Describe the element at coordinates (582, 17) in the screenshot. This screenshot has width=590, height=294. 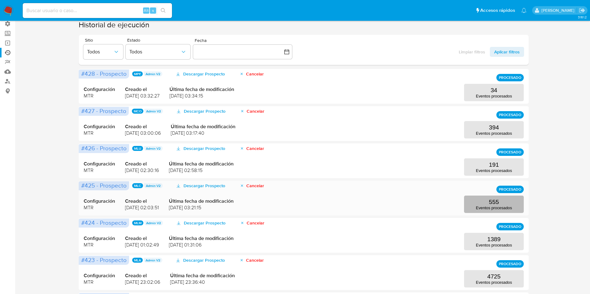
I see `span: 3.161.2` at that location.